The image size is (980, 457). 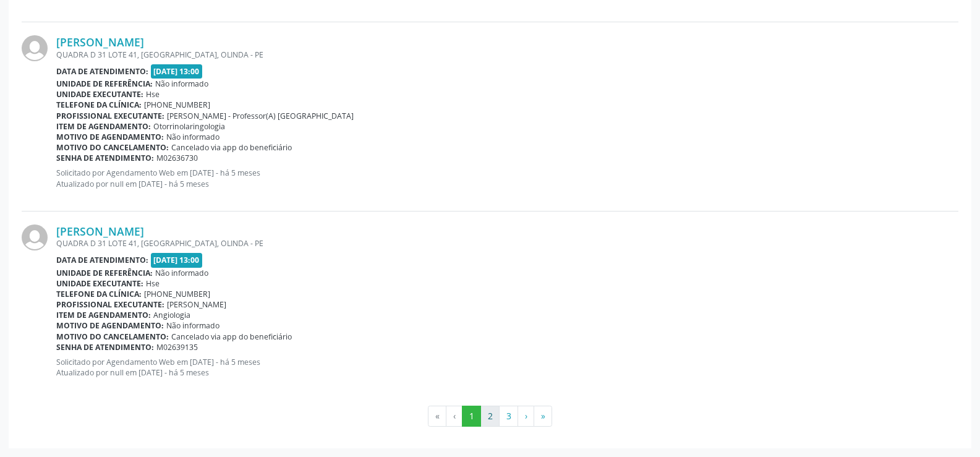 I want to click on ul: Pagination, so click(x=490, y=417).